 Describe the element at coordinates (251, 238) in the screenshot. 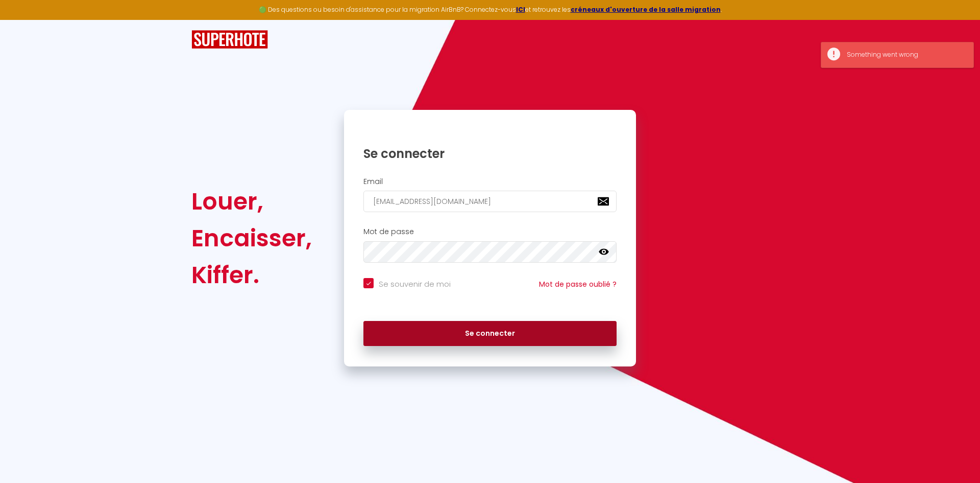

I see `div: Encaisser,` at that location.